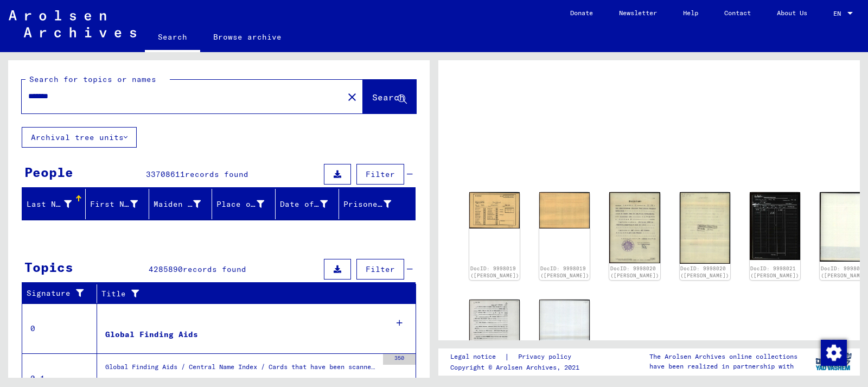 This screenshot has width=868, height=387. Describe the element at coordinates (723, 357) in the screenshot. I see `p: The Arolsen Archives online collections` at that location.